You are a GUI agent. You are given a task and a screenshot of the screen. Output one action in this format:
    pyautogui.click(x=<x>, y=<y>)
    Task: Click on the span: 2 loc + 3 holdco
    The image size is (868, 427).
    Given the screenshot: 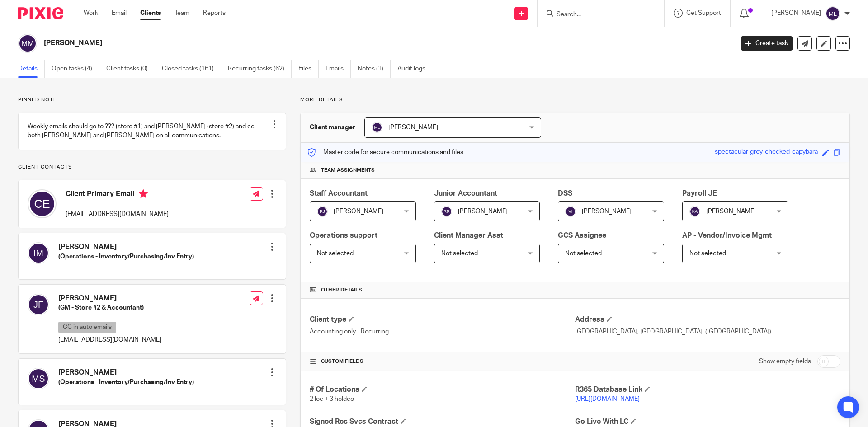 What is the action you would take?
    pyautogui.click(x=332, y=399)
    